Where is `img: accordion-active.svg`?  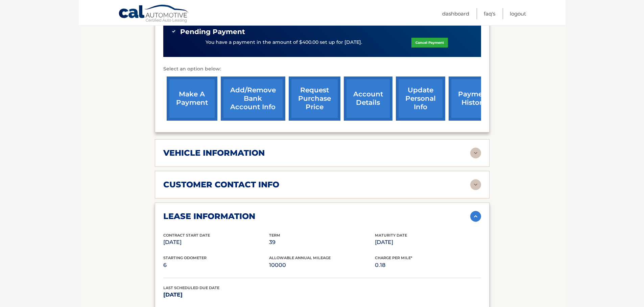
img: accordion-active.svg is located at coordinates (475, 216).